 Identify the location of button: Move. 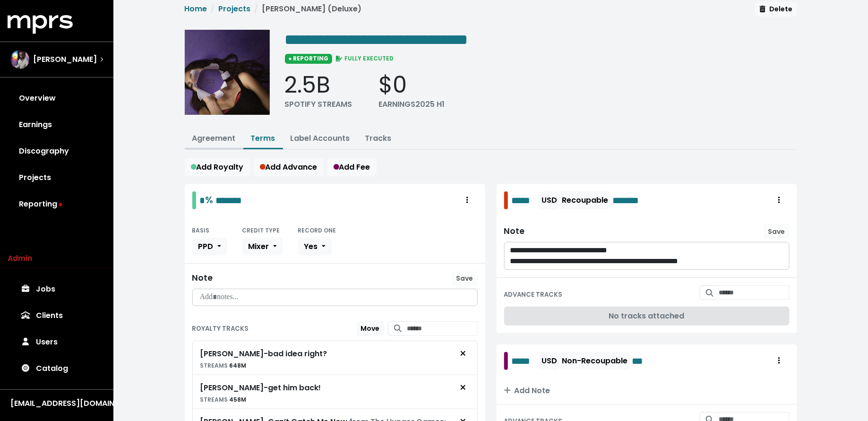
(370, 328).